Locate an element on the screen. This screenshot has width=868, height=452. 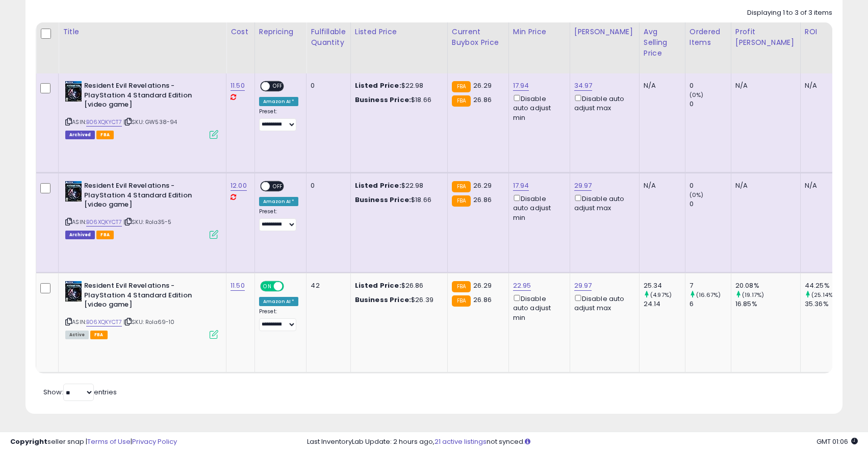
strong: Copyright is located at coordinates (29, 441).